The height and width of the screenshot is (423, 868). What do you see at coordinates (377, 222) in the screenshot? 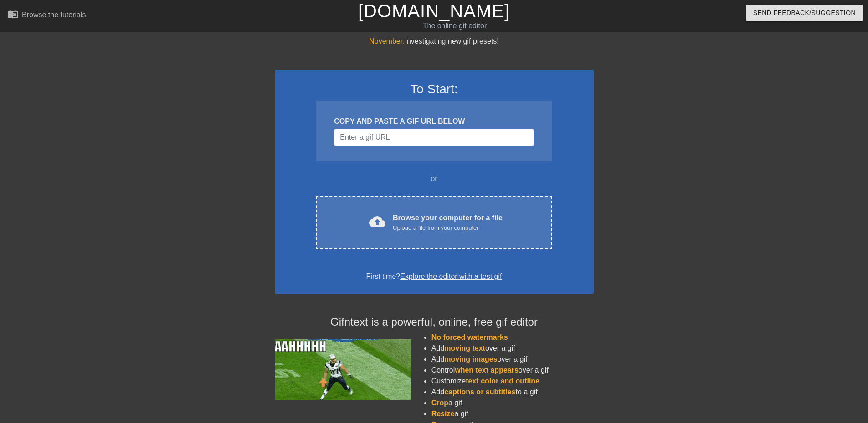
I see `span: cloud_upload` at bounding box center [377, 222].